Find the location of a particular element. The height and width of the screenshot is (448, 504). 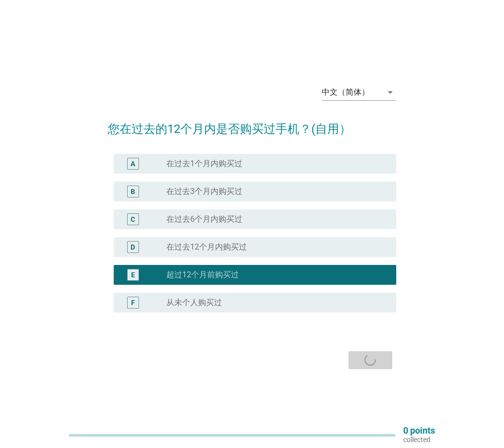

div: B is located at coordinates (132, 191).